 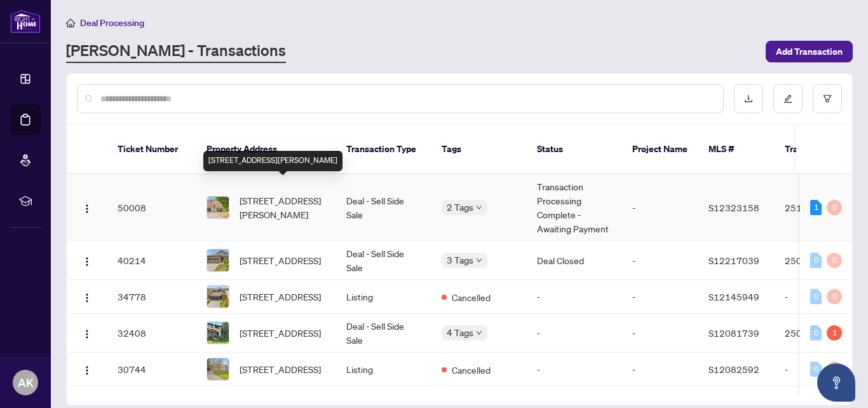 I want to click on th: Property Address, so click(x=267, y=149).